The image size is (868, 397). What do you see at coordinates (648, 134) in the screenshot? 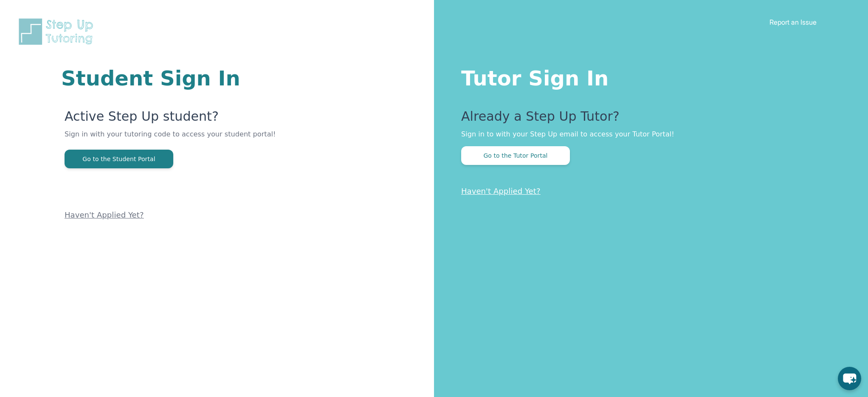
I see `p: Sign in to with your Step Up email to access your Tutor Portal!` at bounding box center [648, 134].